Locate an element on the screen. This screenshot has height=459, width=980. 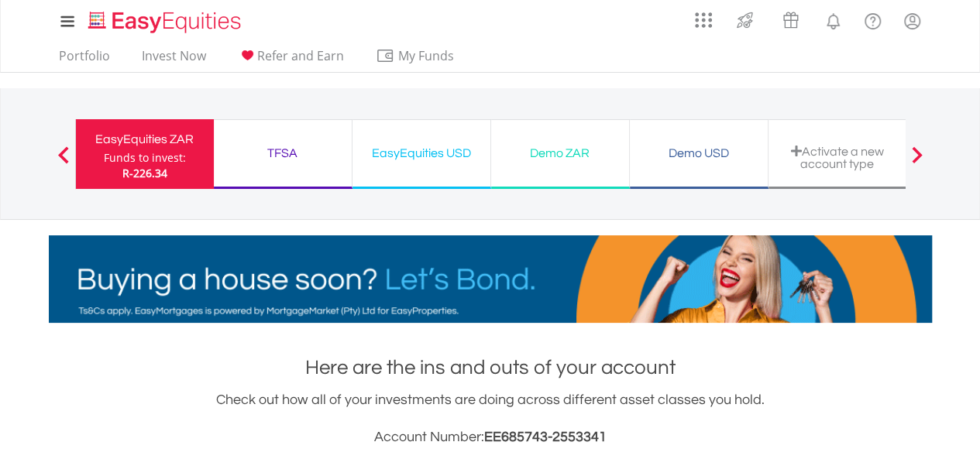
a: Refer and Earn is located at coordinates (291, 60).